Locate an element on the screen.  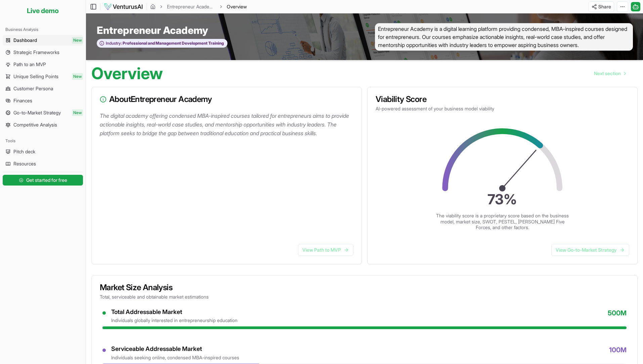
span: Finances is located at coordinates (23, 101).